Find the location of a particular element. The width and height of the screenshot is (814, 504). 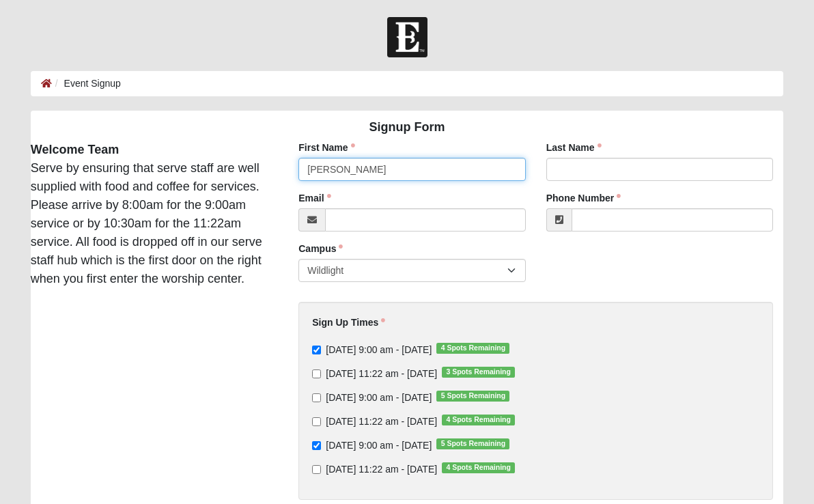

strong: Welcome Team is located at coordinates (74, 150).